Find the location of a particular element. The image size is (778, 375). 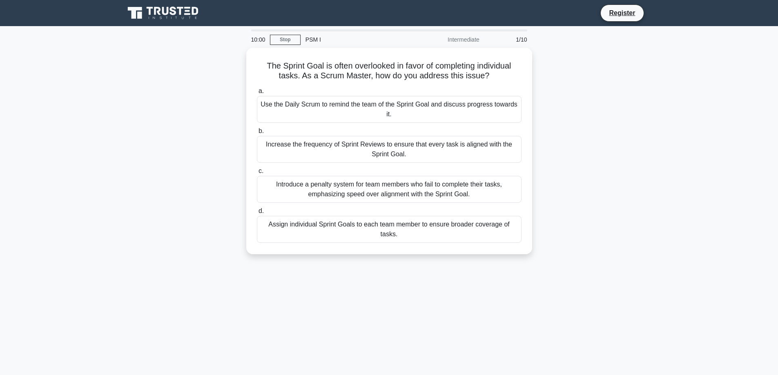

div: 10:00 is located at coordinates (258, 40).